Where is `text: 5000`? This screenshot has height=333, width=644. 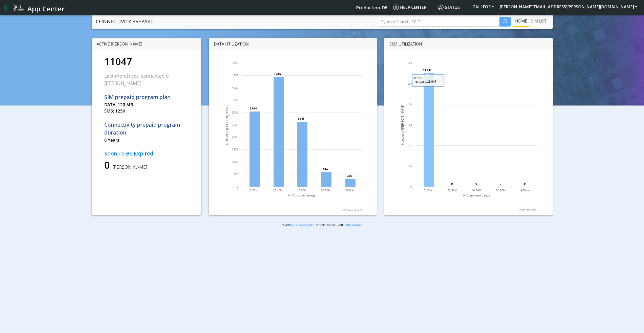
text: 5000 is located at coordinates (235, 63).